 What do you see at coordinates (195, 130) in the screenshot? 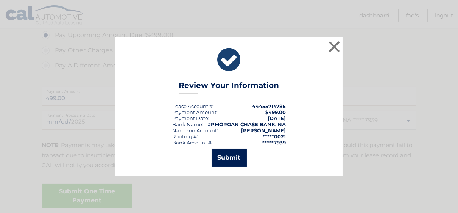
I see `div: Name on Account:` at bounding box center [195, 130].